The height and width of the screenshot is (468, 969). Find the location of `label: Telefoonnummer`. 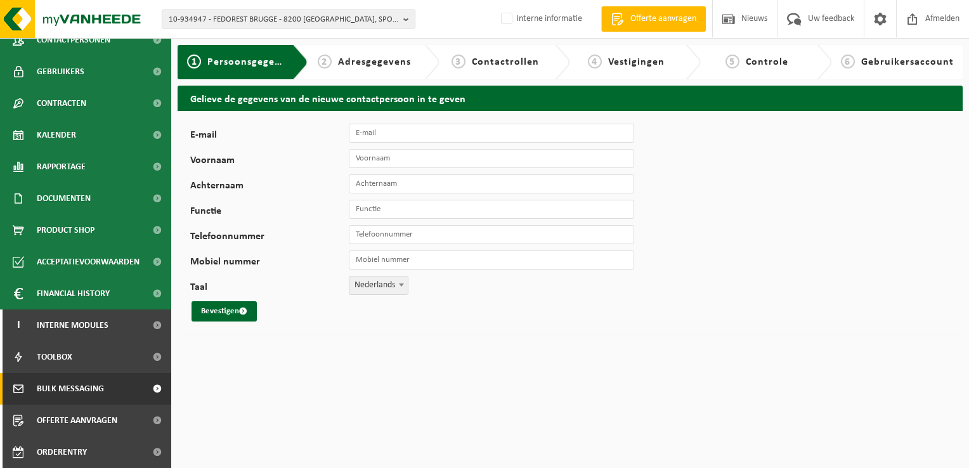

label: Telefoonnummer is located at coordinates (270, 238).